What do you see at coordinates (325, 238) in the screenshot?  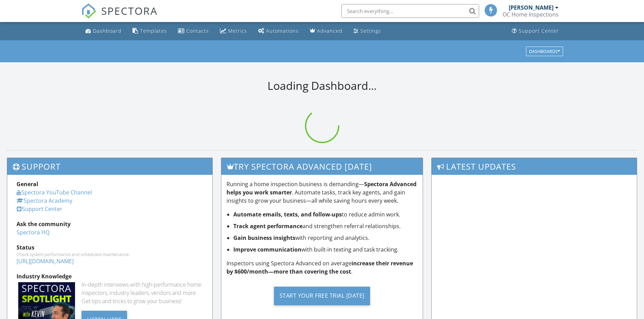 I see `li: with reporting and analytics.` at bounding box center [325, 238].